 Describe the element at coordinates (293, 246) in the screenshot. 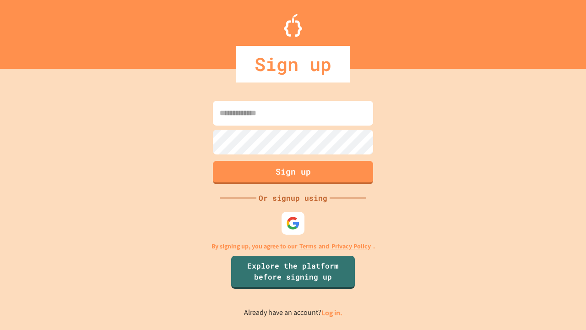

I see `p: By signing up, you agree to our and .` at that location.